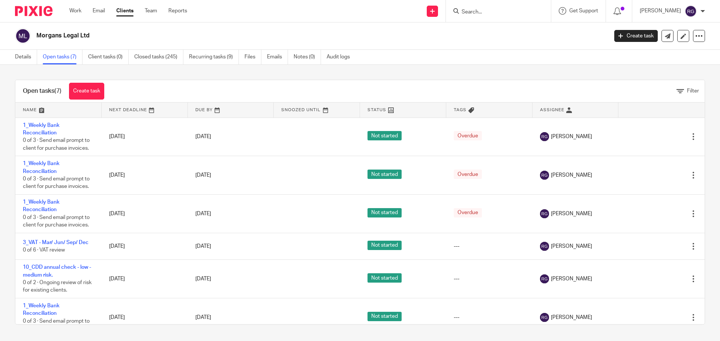 Image resolution: width=720 pixels, height=341 pixels. I want to click on span: Snoozed Until, so click(301, 110).